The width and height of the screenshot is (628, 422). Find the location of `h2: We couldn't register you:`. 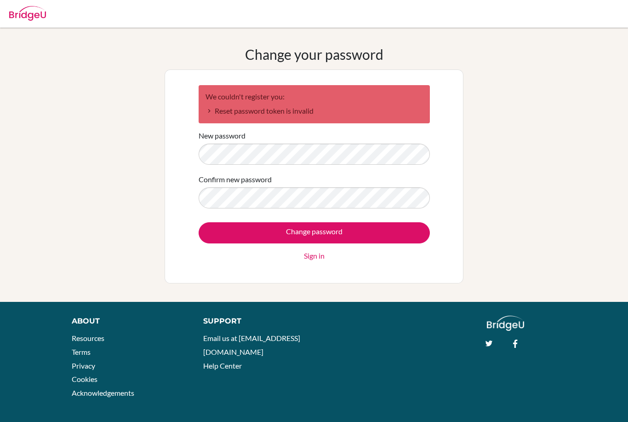

h2: We couldn't register you: is located at coordinates (314, 96).